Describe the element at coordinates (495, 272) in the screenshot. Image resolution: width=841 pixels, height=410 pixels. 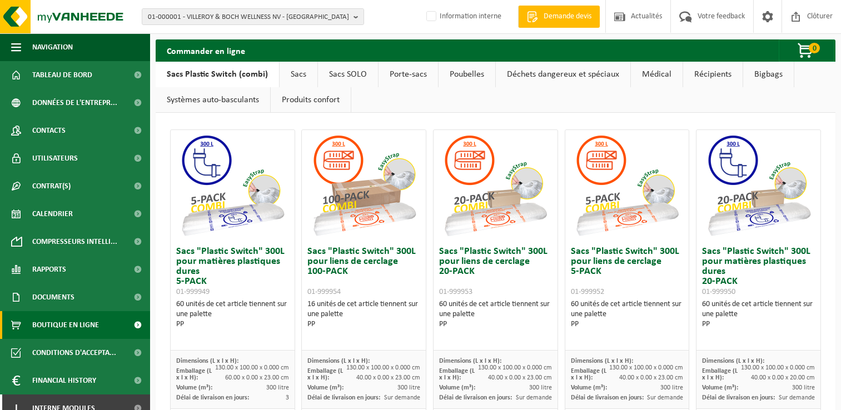
I see `h3: Sacs "Plastic Switch" 300L pour liens de cerclage 20-PACK` at that location.